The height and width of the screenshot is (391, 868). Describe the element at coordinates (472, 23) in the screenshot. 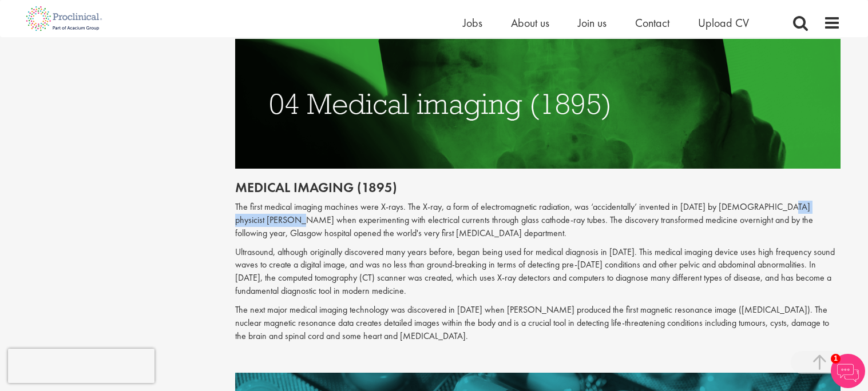

I see `span: Jobs` at that location.